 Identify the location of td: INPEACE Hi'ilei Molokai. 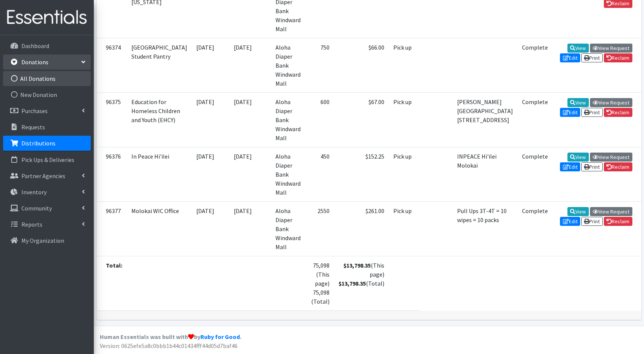
(485, 174).